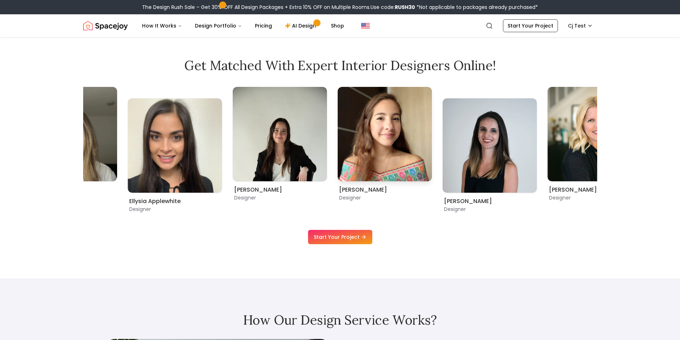 This screenshot has width=680, height=340. Describe the element at coordinates (393, 7) in the screenshot. I see `span: Use code:` at that location.